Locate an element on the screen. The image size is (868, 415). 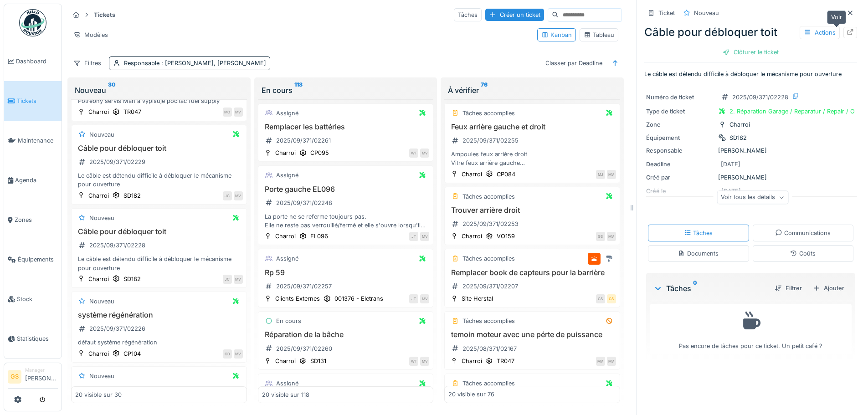
img: Badge_color-CXgf-gQk.svg is located at coordinates (33, 23).